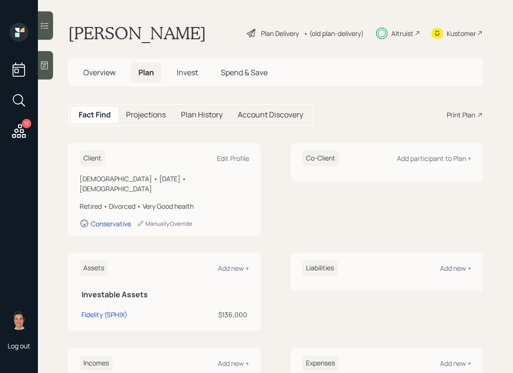 Image resolution: width=513 pixels, height=373 pixels. Describe the element at coordinates (233, 158) in the screenshot. I see `div: Edit Profile` at that location.